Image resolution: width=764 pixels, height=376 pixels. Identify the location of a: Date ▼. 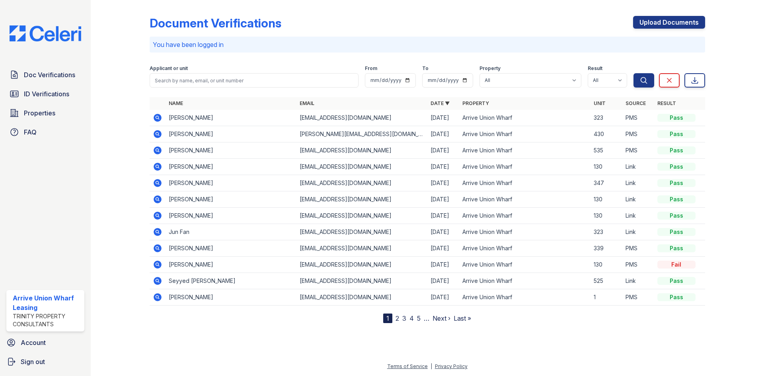
(440, 103).